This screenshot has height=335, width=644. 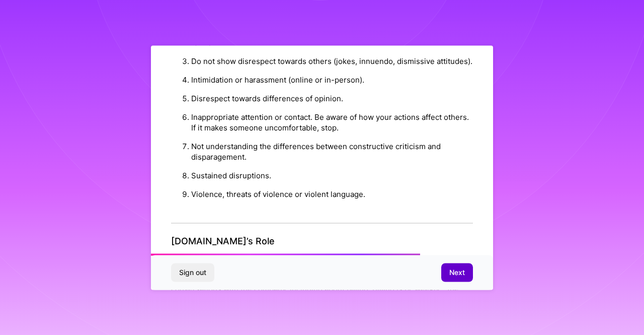 I want to click on span: Sign out, so click(x=193, y=272).